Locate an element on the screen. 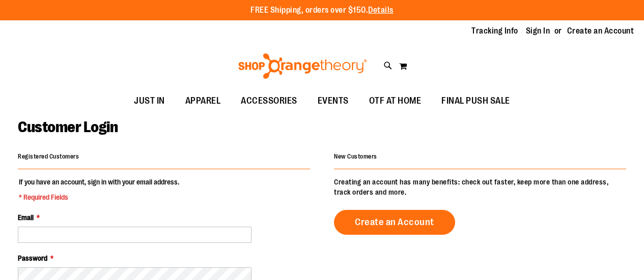 Image resolution: width=644 pixels, height=280 pixels. span: Email is located at coordinates (25, 217).